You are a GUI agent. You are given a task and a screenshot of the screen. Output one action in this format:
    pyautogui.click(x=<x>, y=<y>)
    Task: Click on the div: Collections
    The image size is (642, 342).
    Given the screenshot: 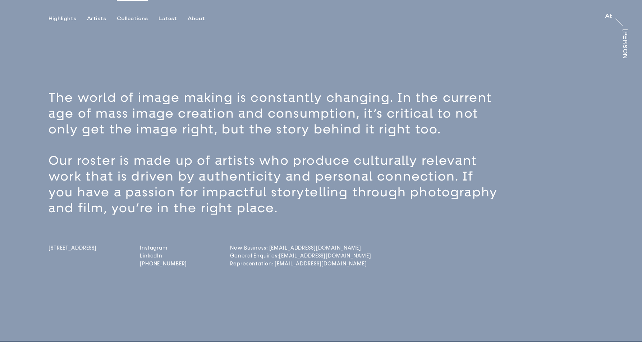 What is the action you would take?
    pyautogui.click(x=132, y=19)
    